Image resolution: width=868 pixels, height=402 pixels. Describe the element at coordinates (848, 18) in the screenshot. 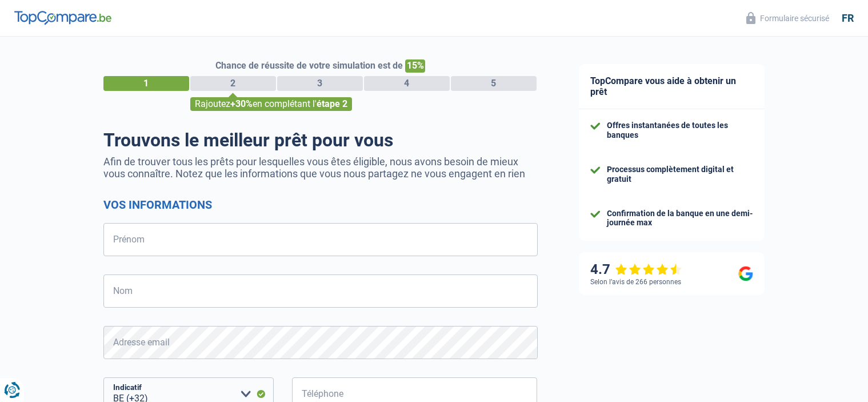

I see `div: fr` at that location.